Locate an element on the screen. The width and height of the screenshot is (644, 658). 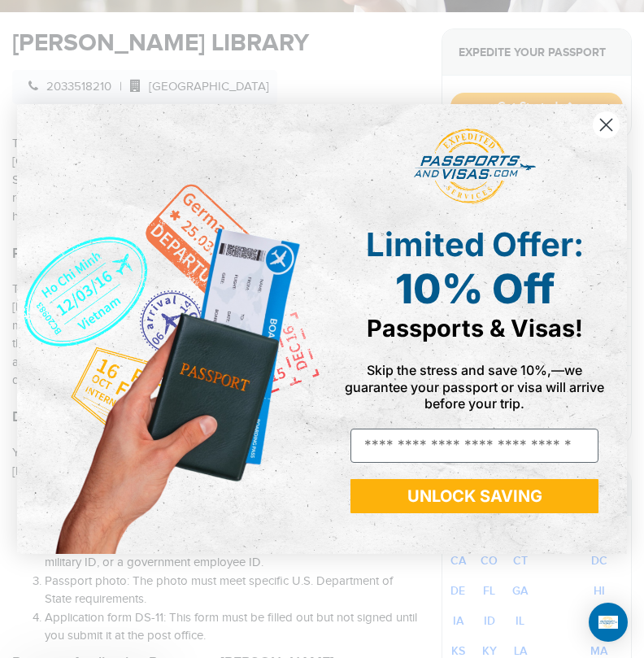
span: Skip the stress and save 10%,—we guarantee your passport or visa will arrive before your trip. is located at coordinates (474, 386).